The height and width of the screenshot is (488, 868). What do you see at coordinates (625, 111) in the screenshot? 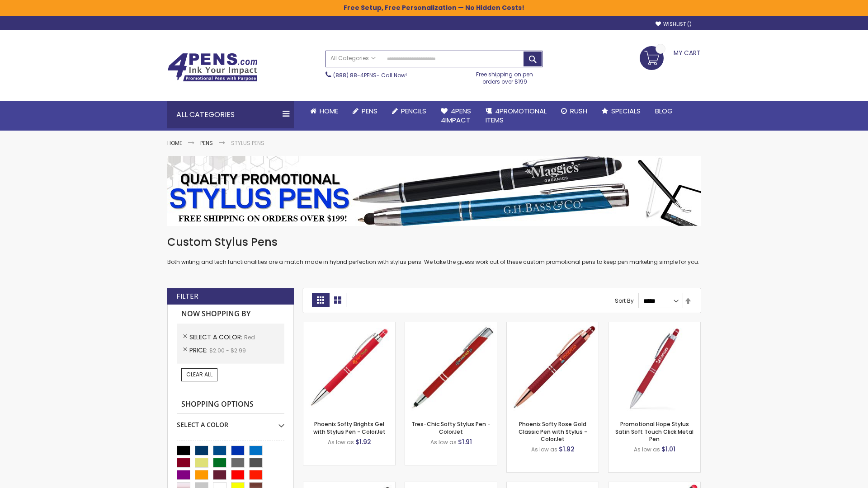
I see `span: Specials` at bounding box center [625, 111].